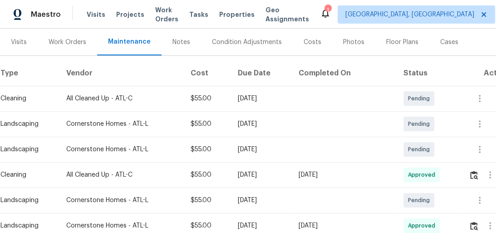 Image resolution: width=496 pixels, height=233 pixels. What do you see at coordinates (166, 15) in the screenshot?
I see `span: Work Orders` at bounding box center [166, 15].